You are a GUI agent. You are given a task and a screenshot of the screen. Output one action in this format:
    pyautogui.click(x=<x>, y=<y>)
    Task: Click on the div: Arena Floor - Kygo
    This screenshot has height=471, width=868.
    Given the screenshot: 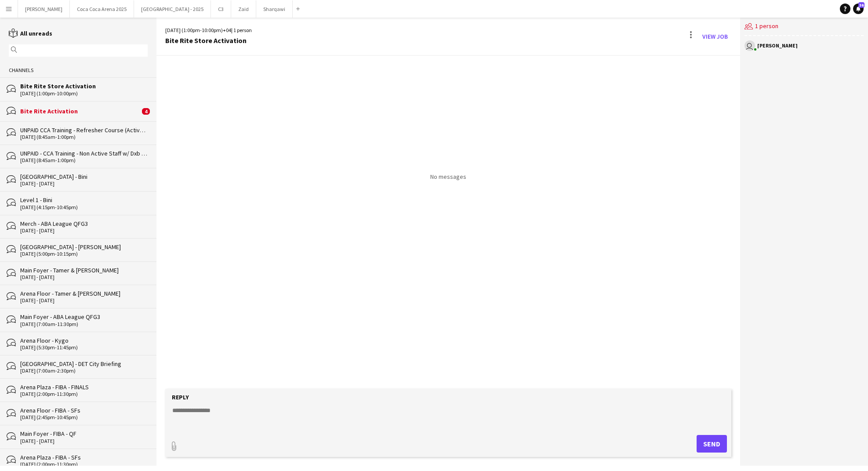 What is the action you would take?
    pyautogui.click(x=84, y=340)
    